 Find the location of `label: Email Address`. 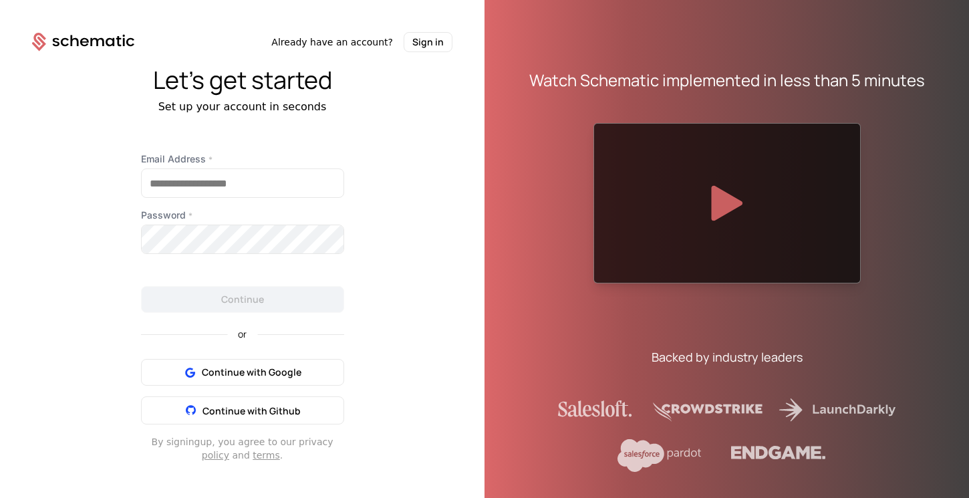

label: Email Address is located at coordinates (243, 159).